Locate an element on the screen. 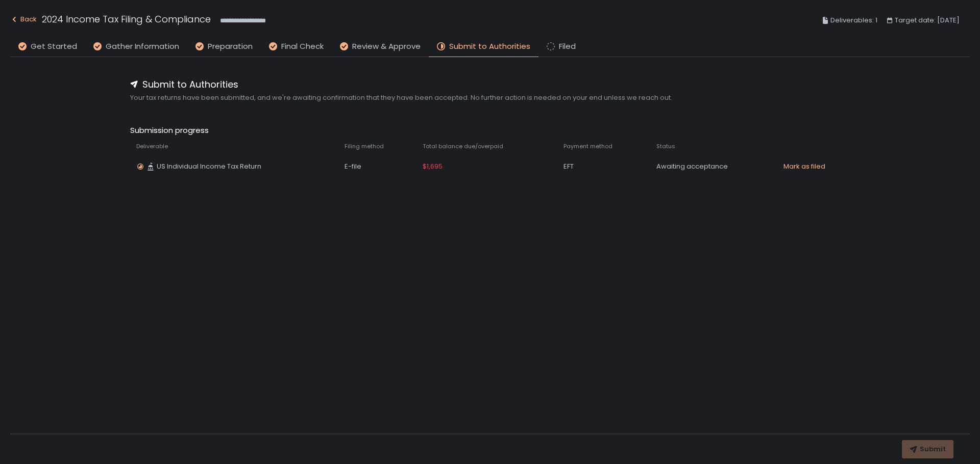 The image size is (980, 464). h1: 2024 Income Tax Filing & Compliance is located at coordinates (126, 19).